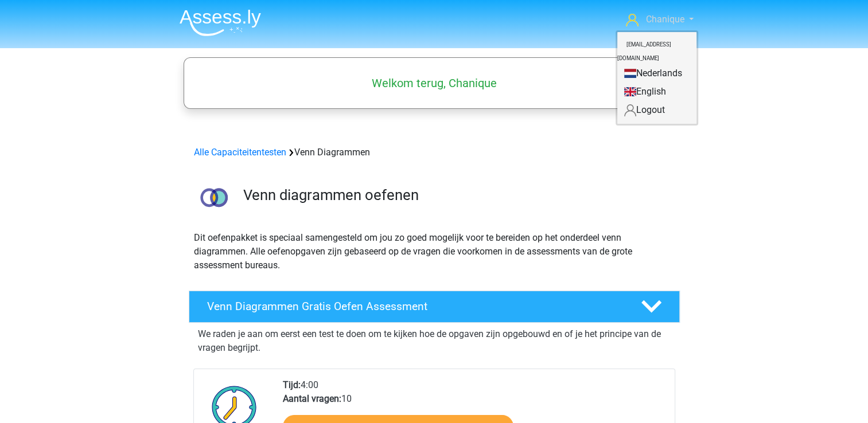  What do you see at coordinates (434, 307) in the screenshot?
I see `a: Venn Diagrammen Gratis Oefen Assessment` at bounding box center [434, 307].